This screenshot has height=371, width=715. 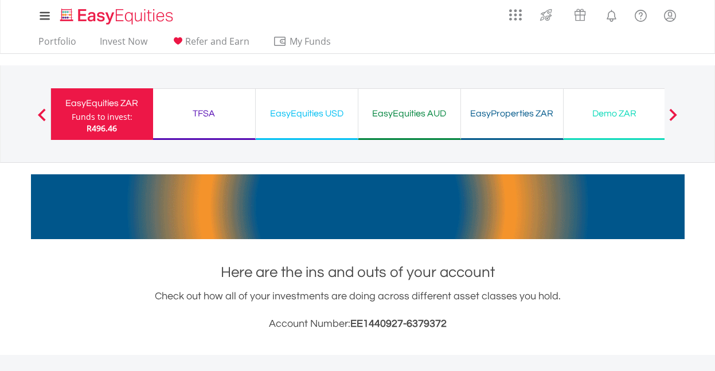 I want to click on span: Refer and Earn, so click(x=217, y=41).